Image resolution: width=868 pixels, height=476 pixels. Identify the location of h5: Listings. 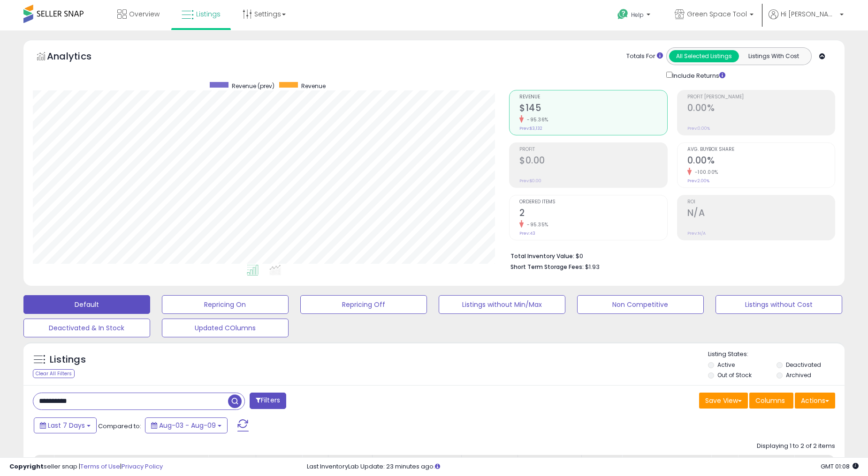
(68, 360).